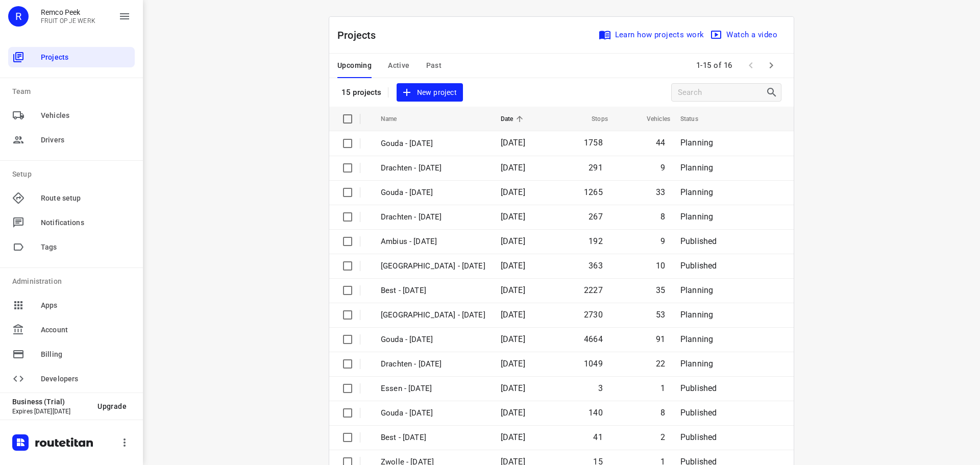 Image resolution: width=980 pixels, height=465 pixels. I want to click on span: Name, so click(396, 119).